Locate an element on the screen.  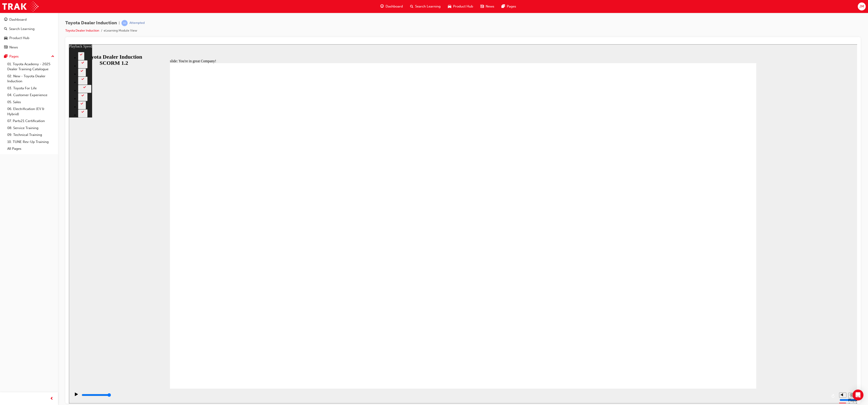
a: 01. Toyota Academy - 2025 Dealer Training Catalogue is located at coordinates (31, 67).